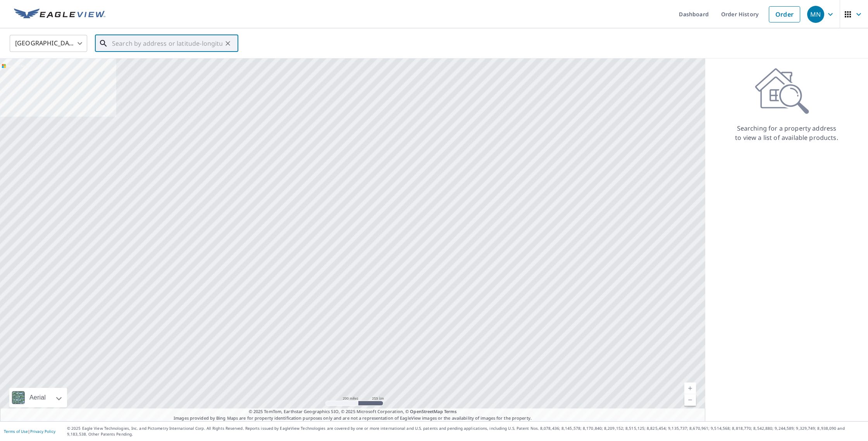 This screenshot has height=441, width=868. Describe the element at coordinates (59, 15) in the screenshot. I see `img: EV Logo` at that location.